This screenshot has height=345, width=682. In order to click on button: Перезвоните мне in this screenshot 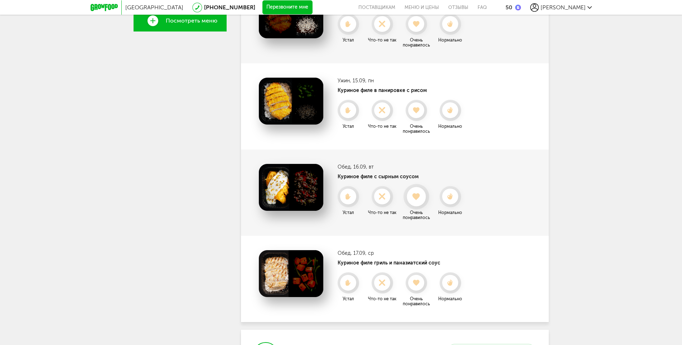, I will do `click(287, 8)`.